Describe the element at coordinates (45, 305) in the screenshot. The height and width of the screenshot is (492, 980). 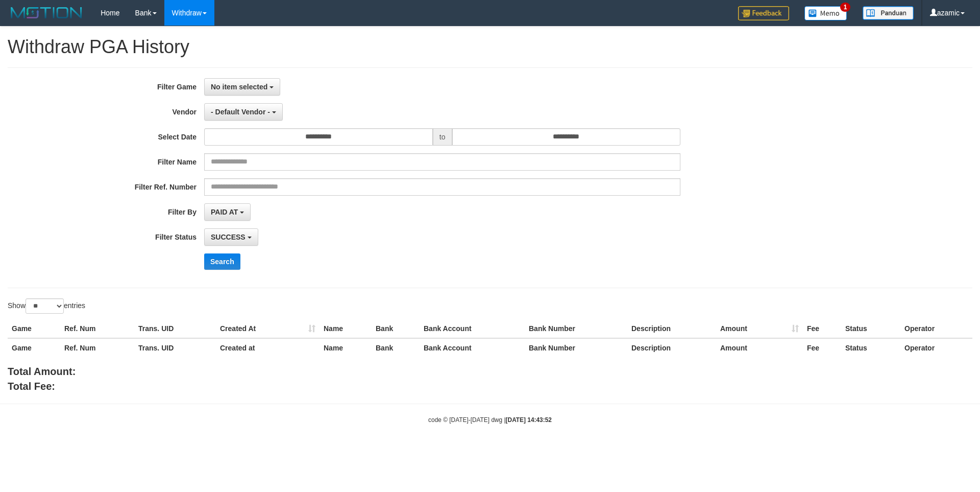
I see `select: Showentries` at that location.